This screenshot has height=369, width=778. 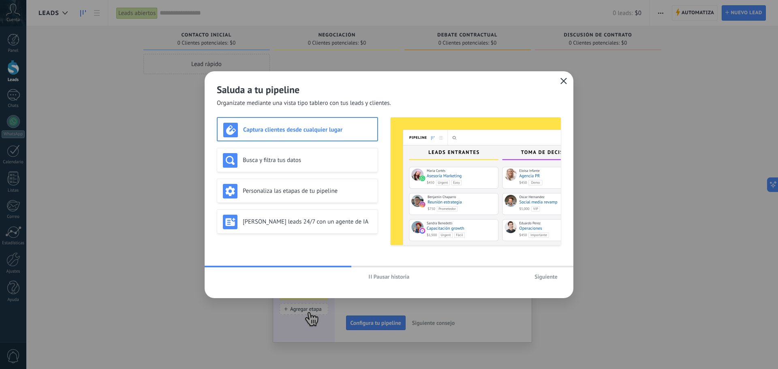 I want to click on h2: Saluda a tu pipeline, so click(x=389, y=90).